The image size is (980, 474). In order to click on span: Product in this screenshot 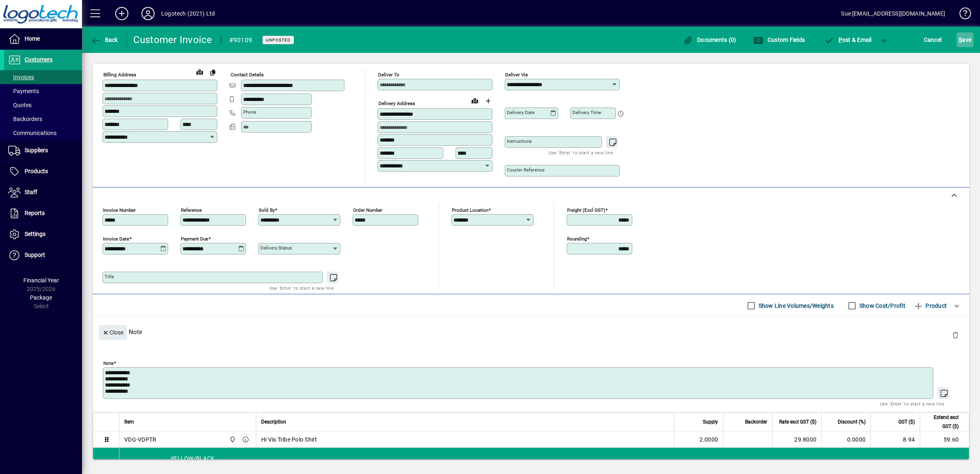, I will do `click(930, 306)`.